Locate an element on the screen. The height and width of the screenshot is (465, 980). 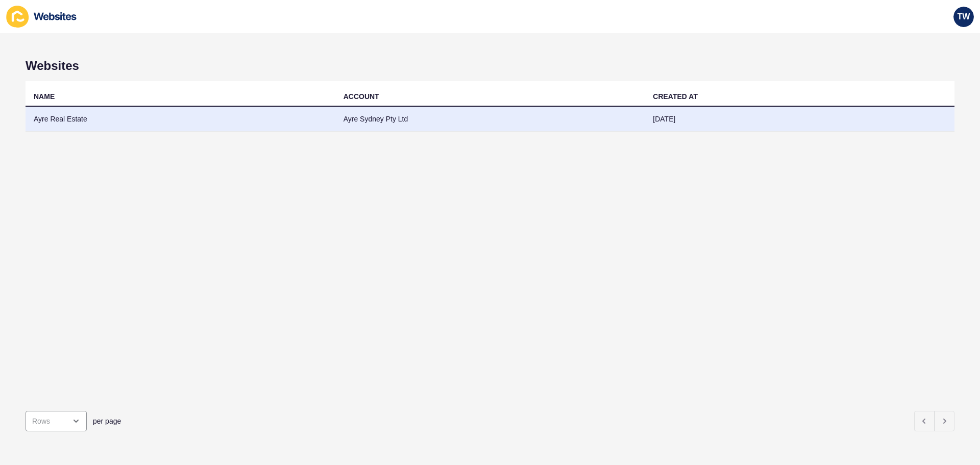
span: per page is located at coordinates (107, 421).